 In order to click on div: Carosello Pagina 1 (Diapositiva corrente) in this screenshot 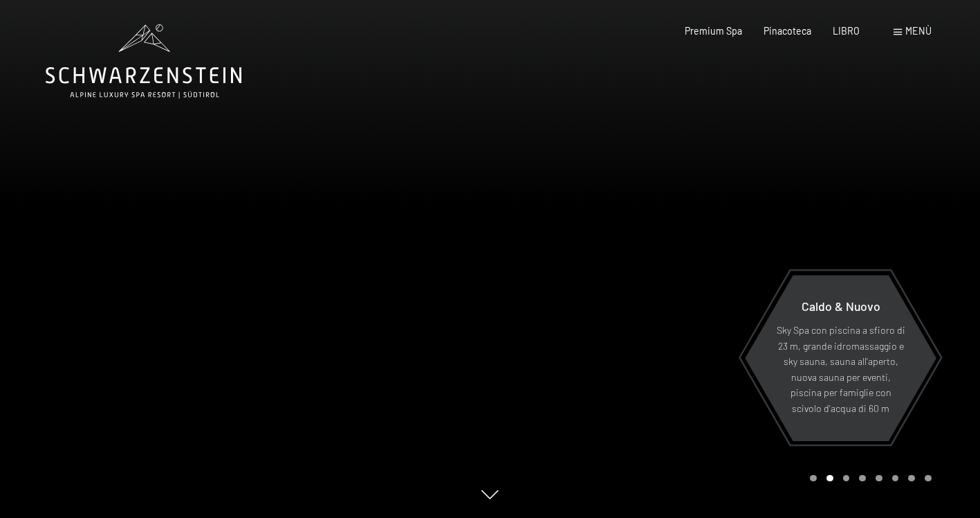, I will do `click(814, 478)`.